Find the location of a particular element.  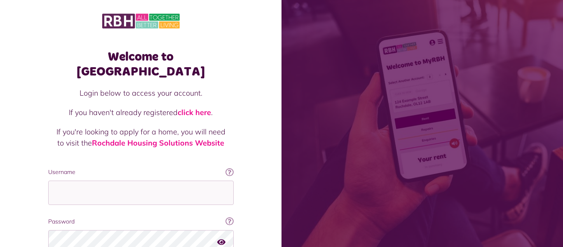

label: Username is located at coordinates (141, 172).